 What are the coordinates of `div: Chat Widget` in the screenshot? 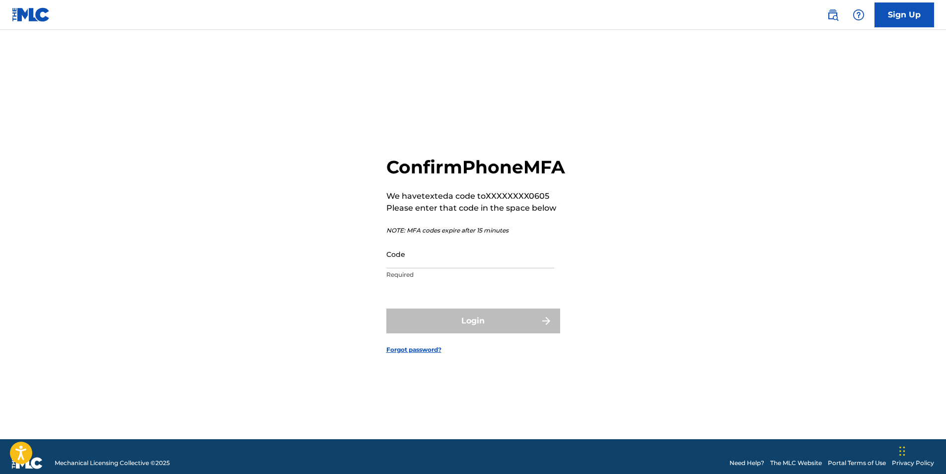 It's located at (922, 450).